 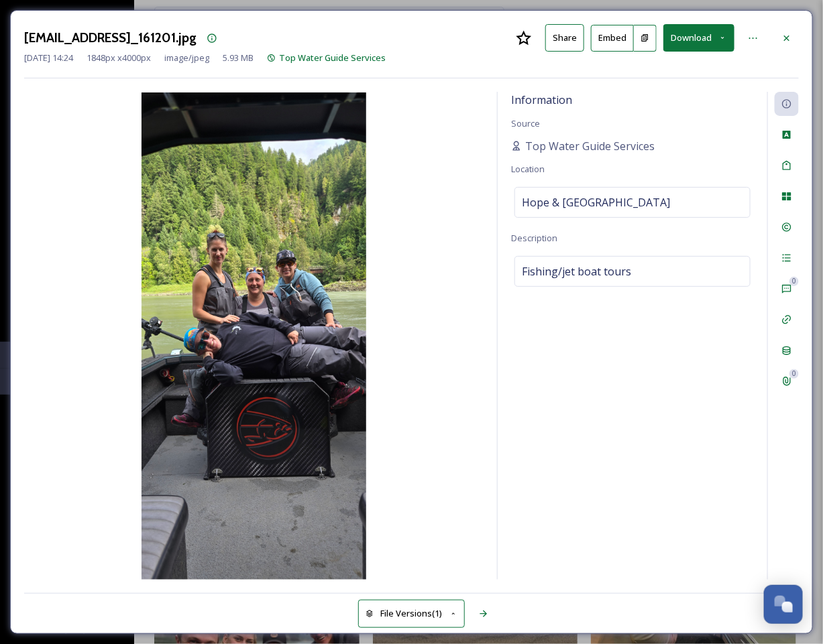 What do you see at coordinates (238, 58) in the screenshot?
I see `span: 5.93 MB` at bounding box center [238, 58].